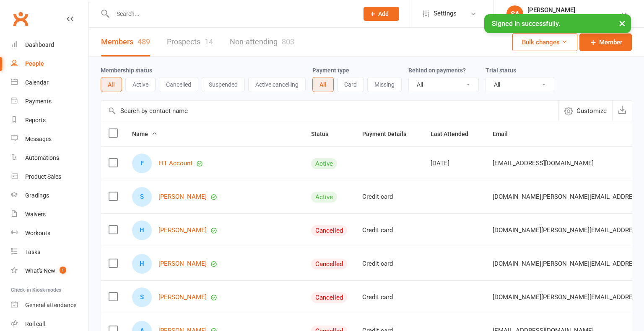 This screenshot has width=644, height=331. What do you see at coordinates (501, 71) in the screenshot?
I see `label: Trial status` at bounding box center [501, 71].